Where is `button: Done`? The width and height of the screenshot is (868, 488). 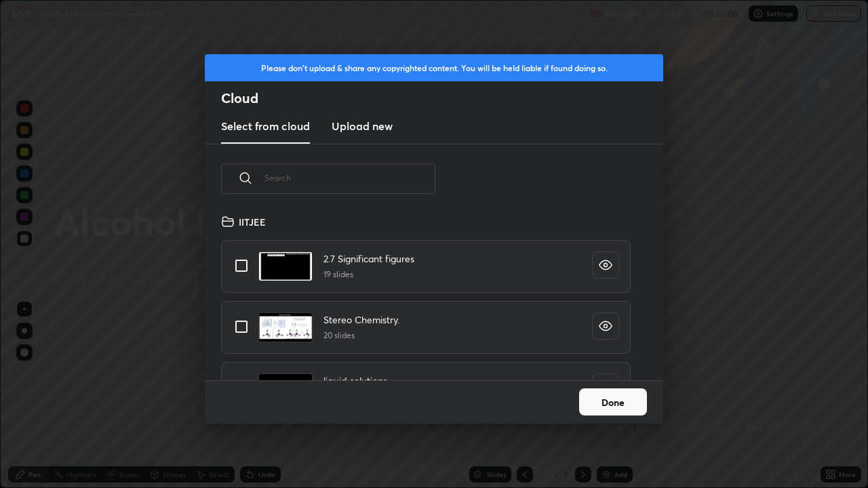 button: Done is located at coordinates (613, 402).